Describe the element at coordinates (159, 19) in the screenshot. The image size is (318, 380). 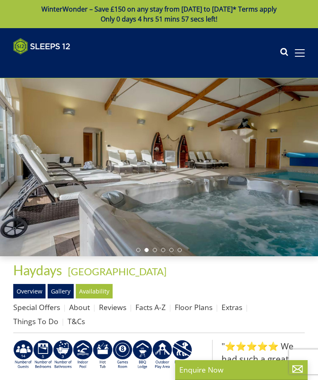
I see `span: Only 0 days 4 hrs 51 mins 57 secs left!` at that location.